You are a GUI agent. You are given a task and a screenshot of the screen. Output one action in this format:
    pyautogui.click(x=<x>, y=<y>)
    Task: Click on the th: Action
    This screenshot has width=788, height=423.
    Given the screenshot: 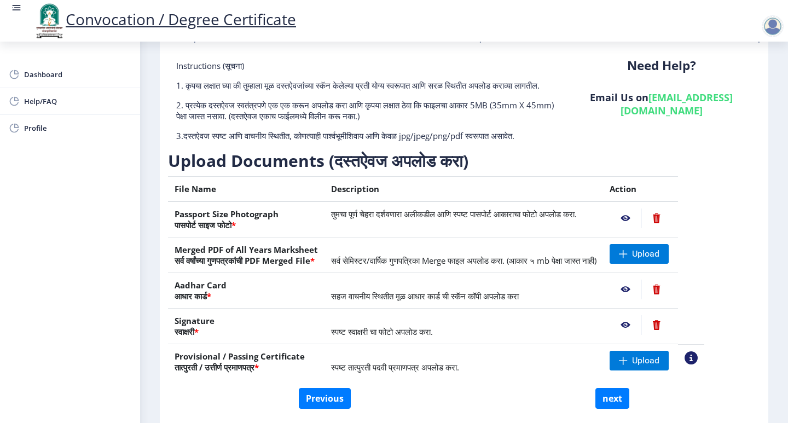 What is the action you would take?
    pyautogui.click(x=641, y=189)
    